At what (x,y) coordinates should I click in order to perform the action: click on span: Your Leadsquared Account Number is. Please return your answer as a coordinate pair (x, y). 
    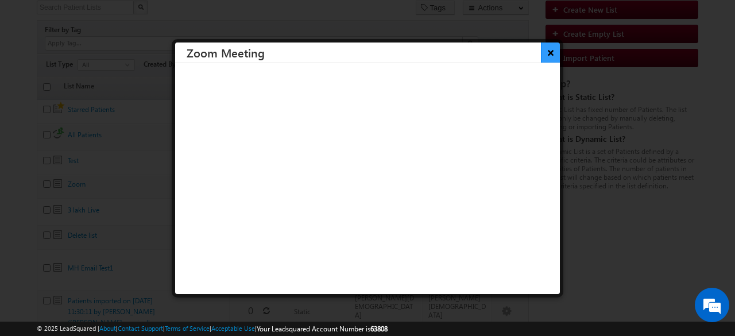
    Looking at the image, I should click on (322, 329).